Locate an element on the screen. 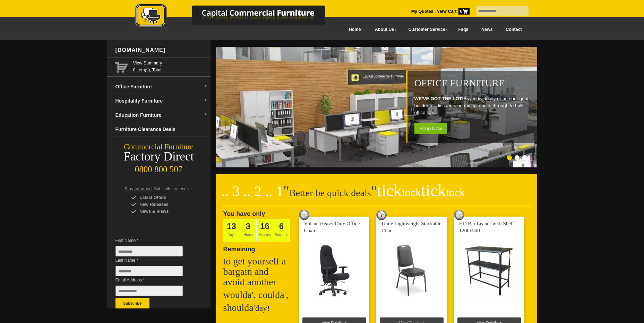  a: View Cart0 is located at coordinates (452, 12).